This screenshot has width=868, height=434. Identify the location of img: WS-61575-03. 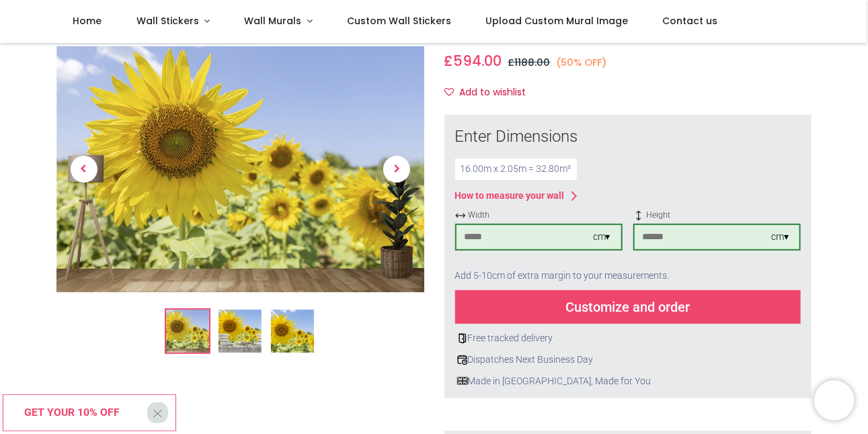
(293, 332).